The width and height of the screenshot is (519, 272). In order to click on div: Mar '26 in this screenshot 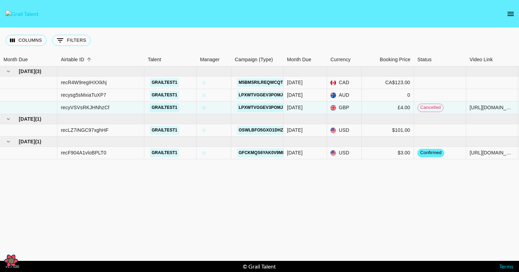, I will do `click(295, 153)`.